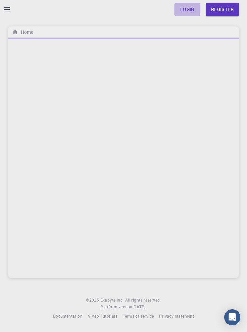  I want to click on a: Login, so click(187, 9).